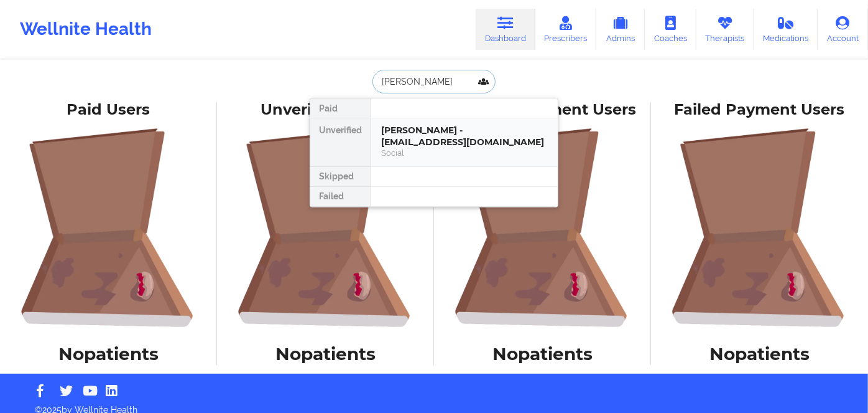  What do you see at coordinates (465, 152) in the screenshot?
I see `div: Social` at bounding box center [465, 152].